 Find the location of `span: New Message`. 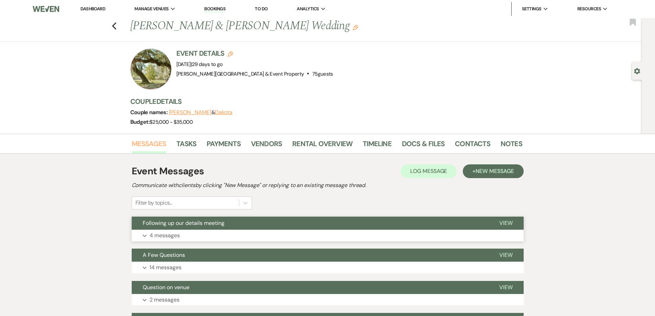

span: New Message is located at coordinates (495, 171).